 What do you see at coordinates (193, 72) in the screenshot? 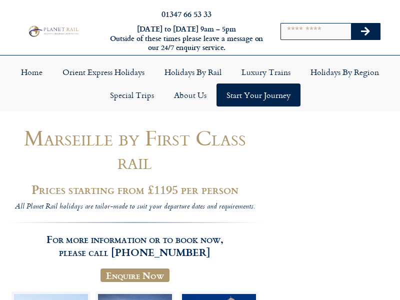
I see `a: Holidays by Rail` at bounding box center [193, 72].